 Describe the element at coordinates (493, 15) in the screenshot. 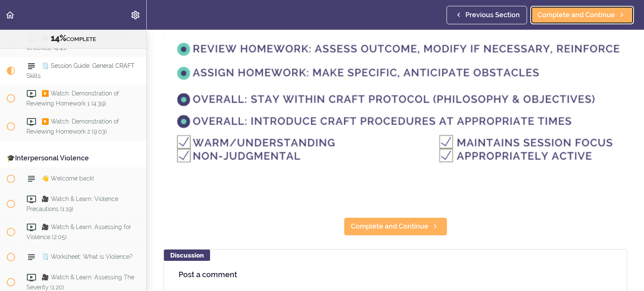

I see `span: Previous Section` at that location.